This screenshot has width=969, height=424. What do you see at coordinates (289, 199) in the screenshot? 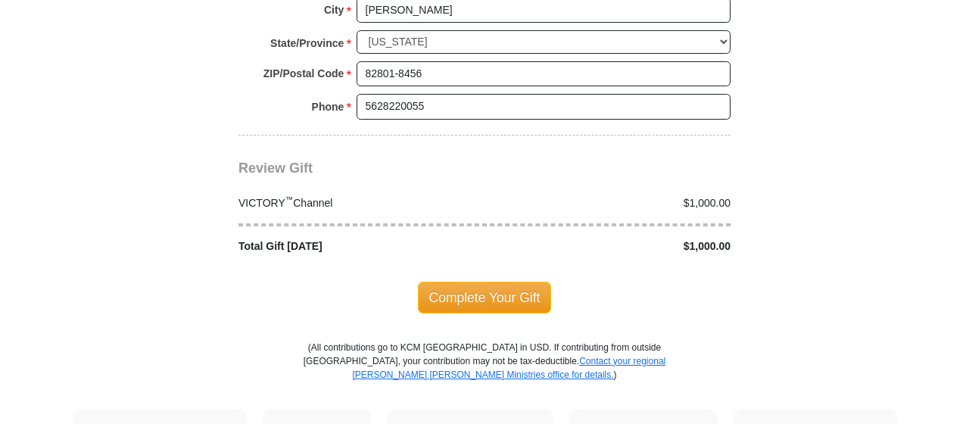
I see `sup: ™` at bounding box center [289, 199].